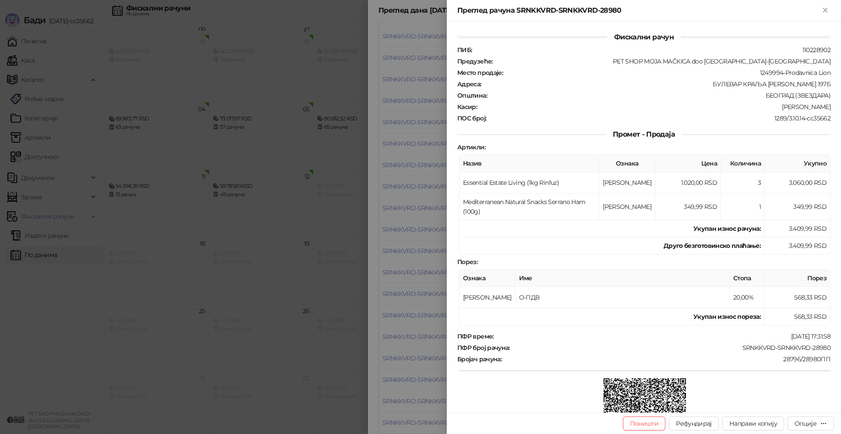 The height and width of the screenshot is (434, 841). Describe the element at coordinates (469, 84) in the screenshot. I see `strong: Адреса :` at that location.